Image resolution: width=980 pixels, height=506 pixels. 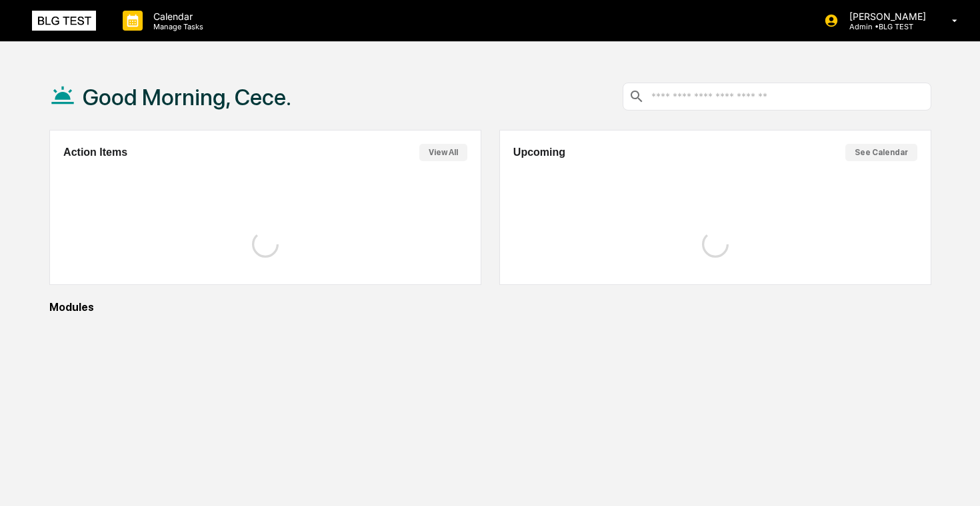 I want to click on a: View All, so click(x=443, y=152).